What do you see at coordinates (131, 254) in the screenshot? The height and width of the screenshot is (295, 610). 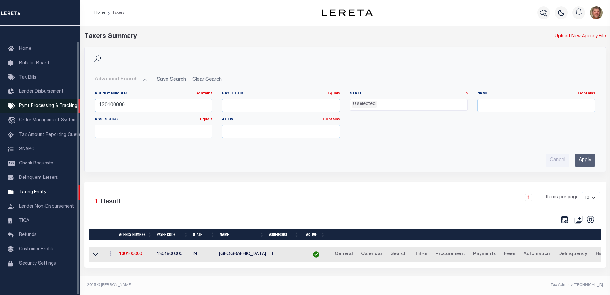 I see `a: 130100000` at bounding box center [131, 254].